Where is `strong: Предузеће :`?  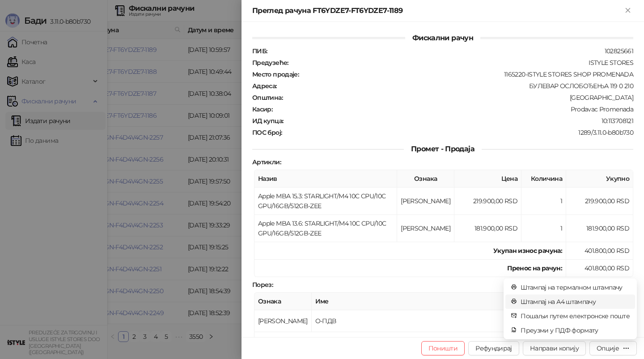
strong: Предузеће : is located at coordinates (270, 62).